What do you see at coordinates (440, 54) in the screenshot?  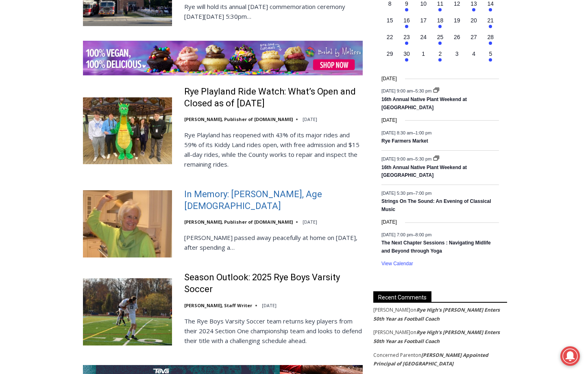 I see `time: 2` at bounding box center [440, 54].